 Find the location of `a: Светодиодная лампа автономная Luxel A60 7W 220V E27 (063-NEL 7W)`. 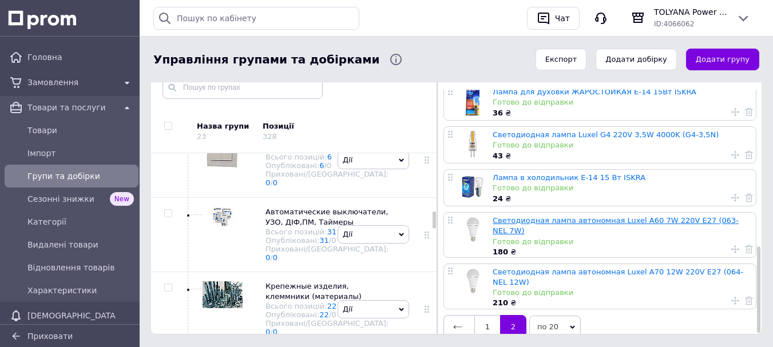

a: Светодиодная лампа автономная Luxel A60 7W 220V E27 (063-NEL 7W) is located at coordinates (616, 226).